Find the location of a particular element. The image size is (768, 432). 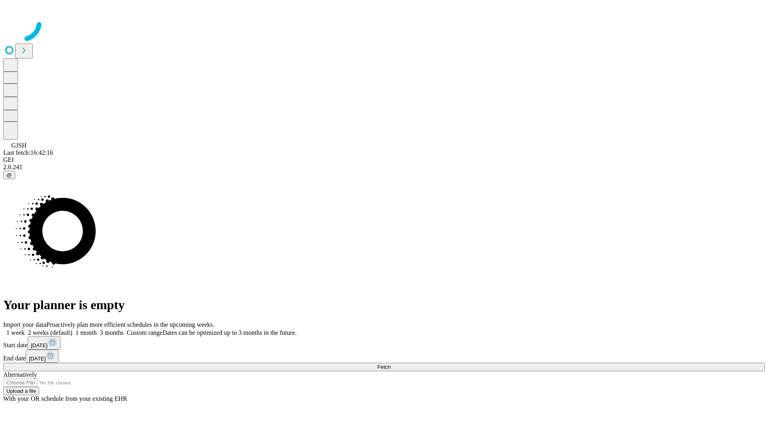

span: 1 month is located at coordinates (86, 332).